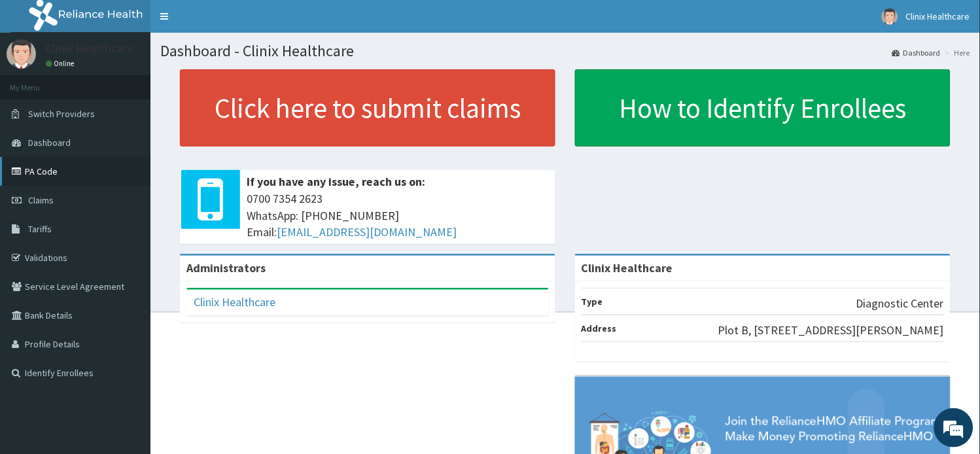 The width and height of the screenshot is (980, 454). I want to click on a: How to Identify Enrollees, so click(763, 108).